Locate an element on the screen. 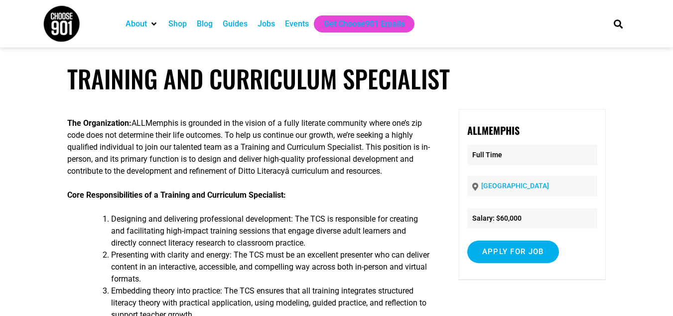  a: About is located at coordinates (136, 24).